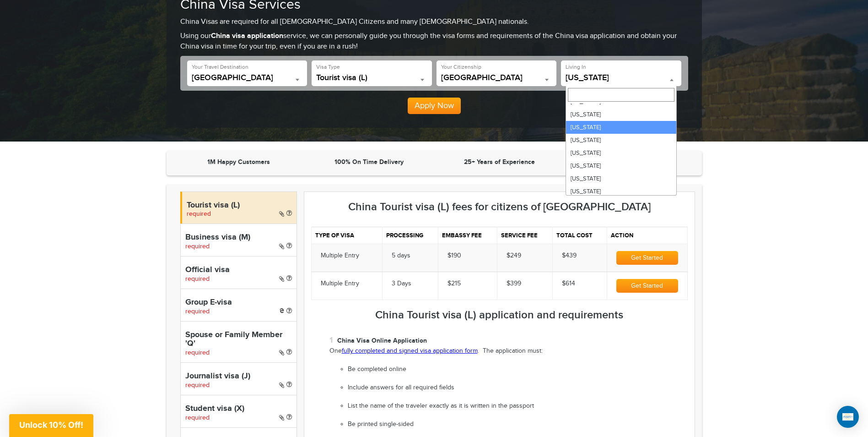 The height and width of the screenshot is (437, 868). I want to click on label: Your Travel Destination, so click(220, 67).